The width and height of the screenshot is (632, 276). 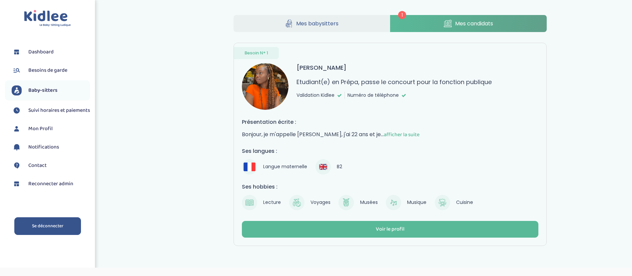 What do you see at coordinates (41, 52) in the screenshot?
I see `span: Dashboard` at bounding box center [41, 52].